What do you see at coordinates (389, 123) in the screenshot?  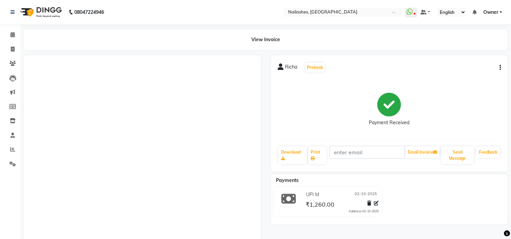 I see `div: Payment Received` at bounding box center [389, 123].